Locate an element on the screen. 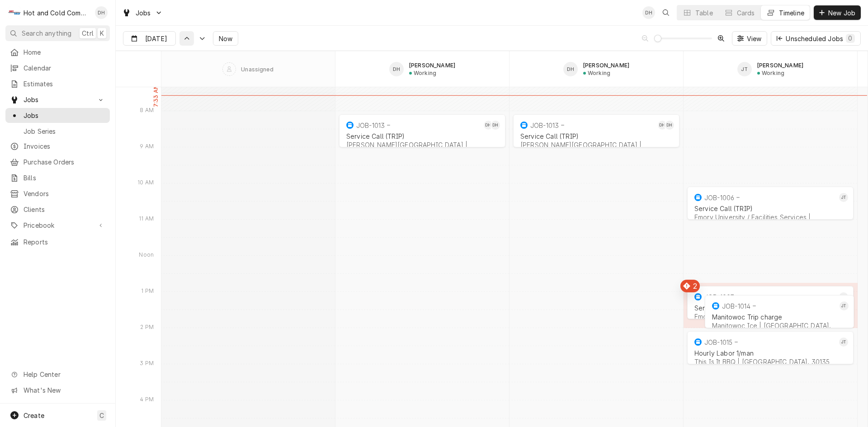 Image resolution: width=868 pixels, height=427 pixels. span: Now is located at coordinates (225, 38).